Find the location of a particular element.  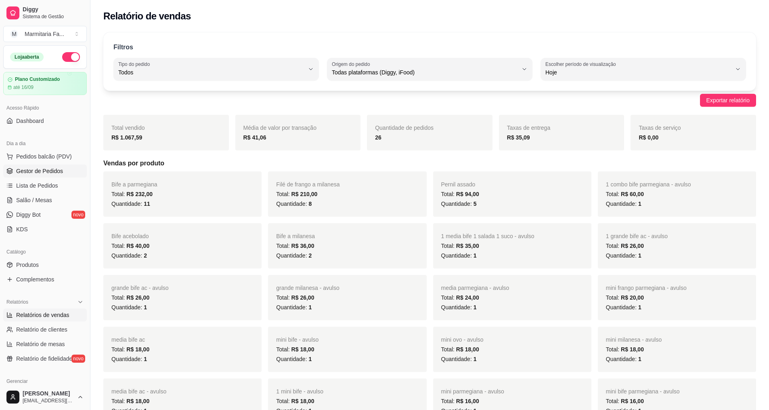

span: Todos is located at coordinates (211, 72).